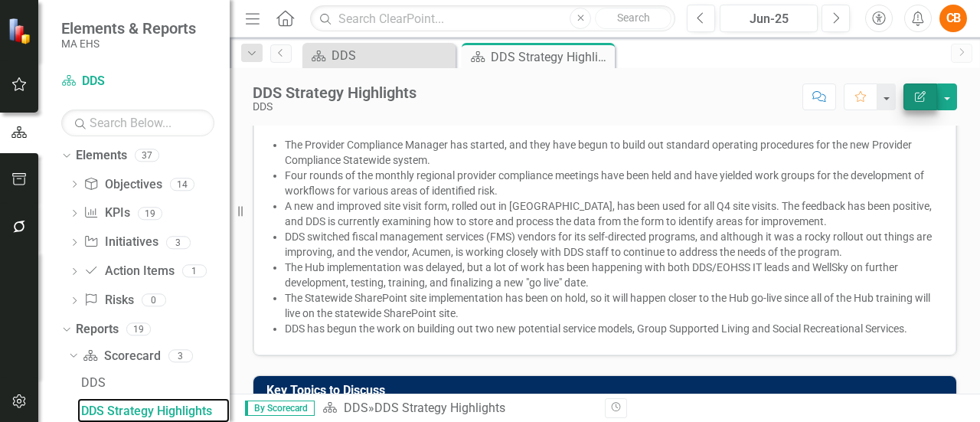  What do you see at coordinates (613, 245) in the screenshot?
I see `li: DDS switched fiscal management services (FMS) vendors for its self-directed programs, and althoug...` at bounding box center [613, 245].